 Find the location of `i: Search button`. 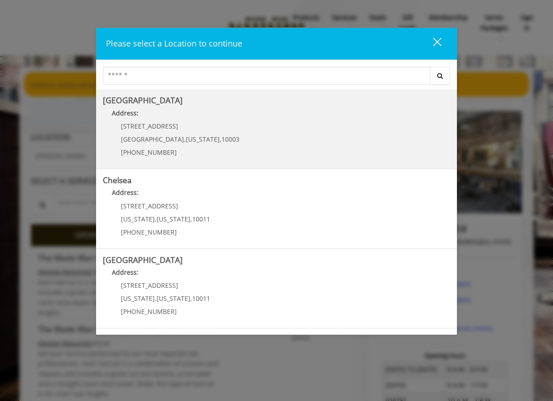

i: Search button is located at coordinates (440, 76).